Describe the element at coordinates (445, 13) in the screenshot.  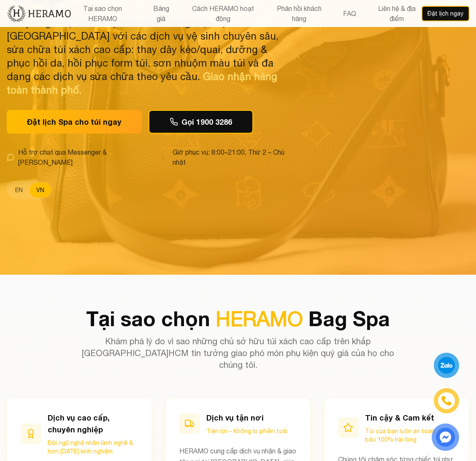
I see `button: Đặt lịch ngay` at that location.